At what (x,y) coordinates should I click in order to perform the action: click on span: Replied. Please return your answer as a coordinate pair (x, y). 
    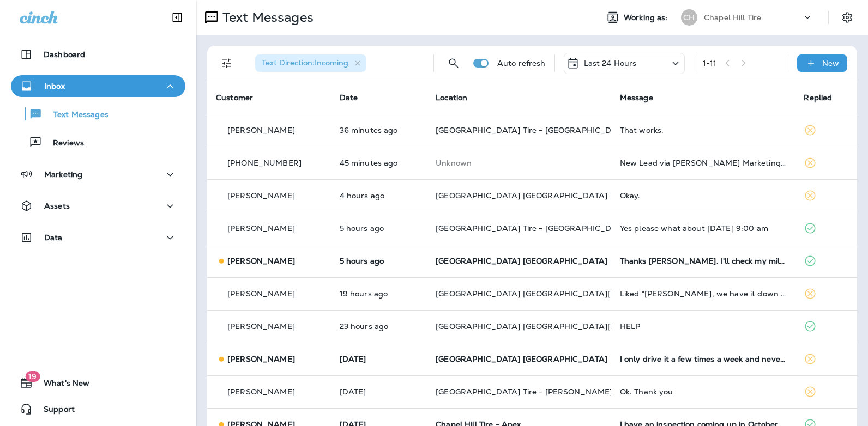
    Looking at the image, I should click on (818, 97).